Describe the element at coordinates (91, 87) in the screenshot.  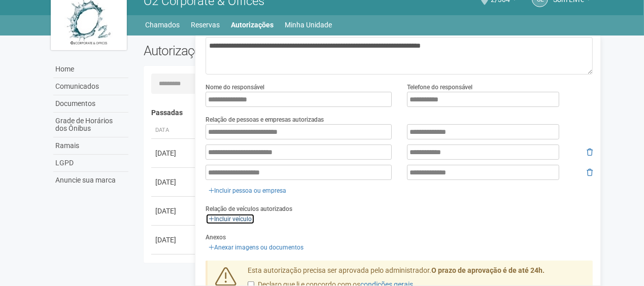
I see `a: Comunicados` at that location.